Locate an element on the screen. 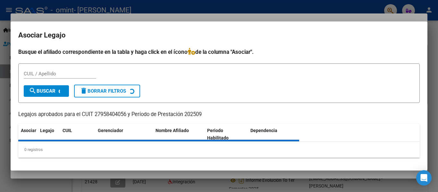 This screenshot has height=192, width=438. datatable-header-cell: Nombre Afiliado is located at coordinates (179, 134).